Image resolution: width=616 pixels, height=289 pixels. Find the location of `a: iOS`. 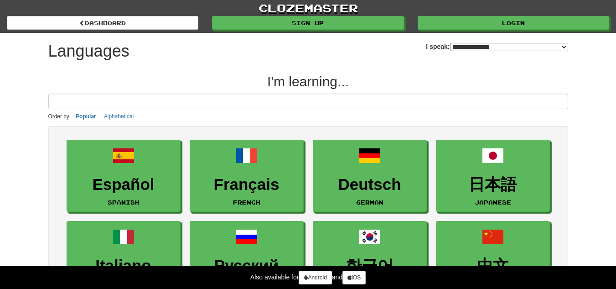

a: iOS is located at coordinates (354, 277).